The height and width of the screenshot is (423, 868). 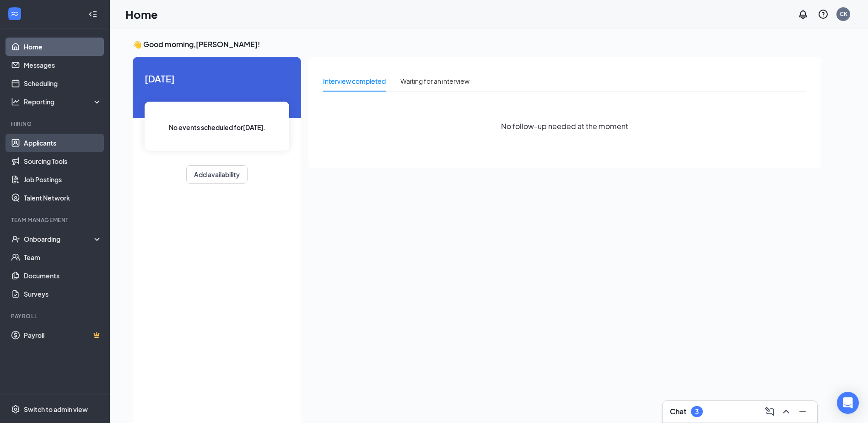 What do you see at coordinates (565, 126) in the screenshot?
I see `span: No follow-up needed at the moment` at bounding box center [565, 126].